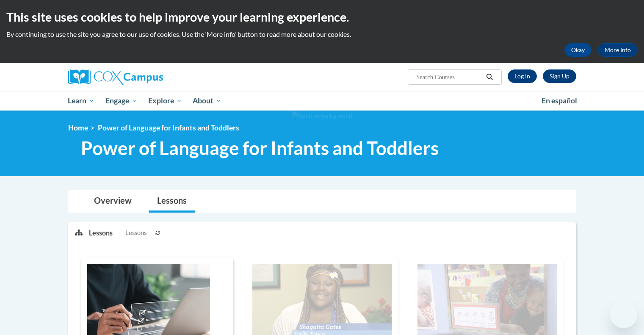 The image size is (644, 335). What do you see at coordinates (618, 50) in the screenshot?
I see `a: More Info` at bounding box center [618, 50].